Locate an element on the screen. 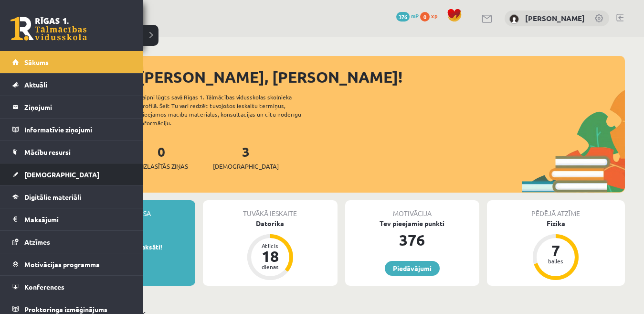 The height and width of the screenshot is (314, 644). a: Informatīvie ziņojumi is located at coordinates (72, 130).